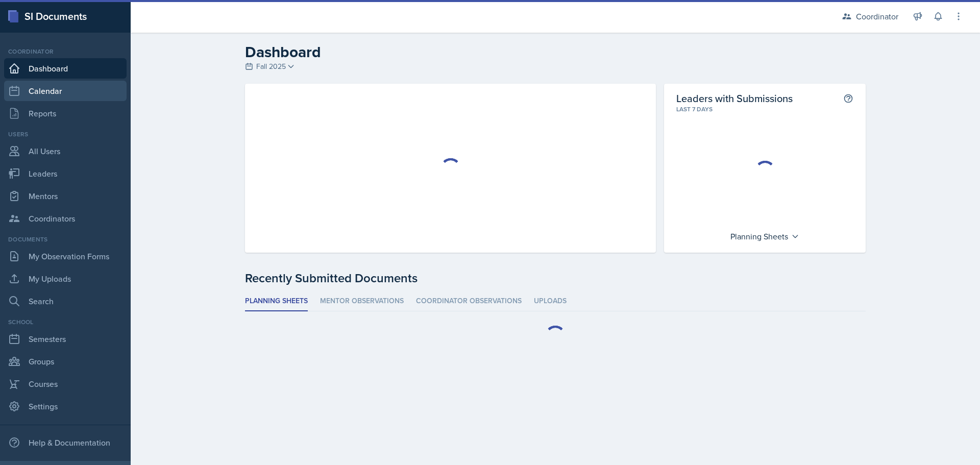  I want to click on div: Users, so click(65, 135).